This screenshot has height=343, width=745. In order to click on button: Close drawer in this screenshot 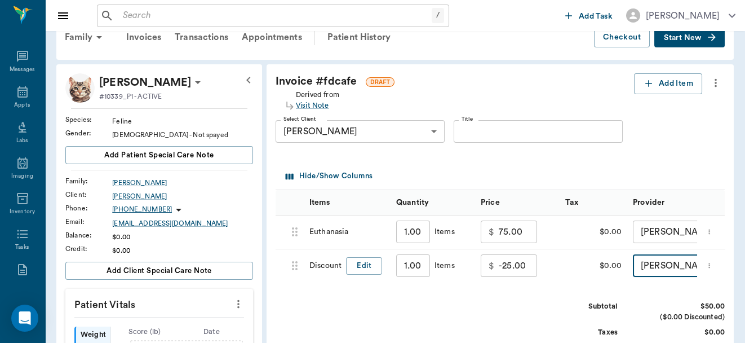, I will do `click(63, 16)`.